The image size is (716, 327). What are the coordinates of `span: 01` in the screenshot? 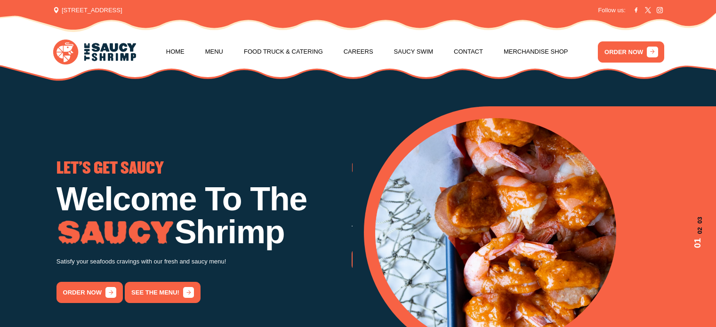 It's located at (697, 243).